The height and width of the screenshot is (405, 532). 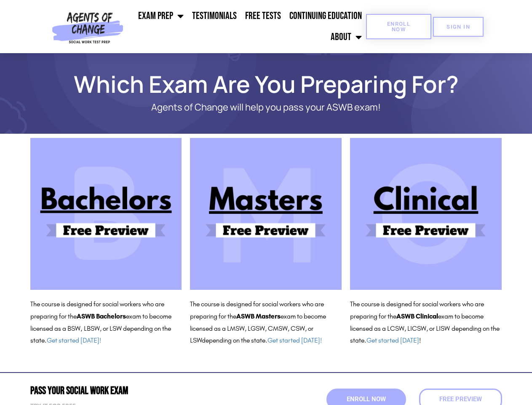 What do you see at coordinates (214, 16) in the screenshot?
I see `a: Testimonials` at bounding box center [214, 16].